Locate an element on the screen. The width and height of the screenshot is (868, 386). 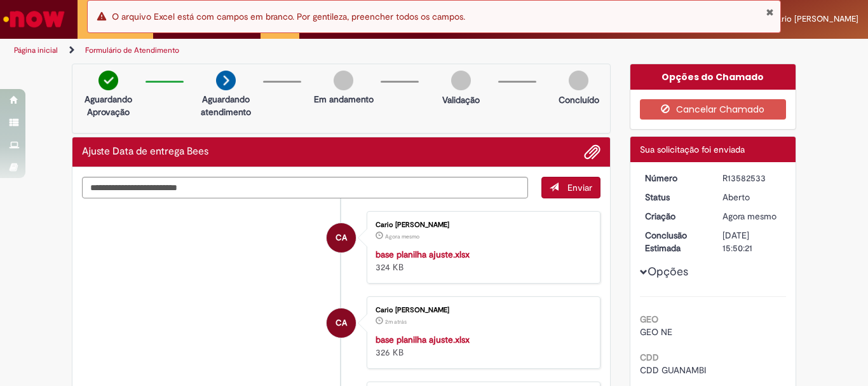
textarea: Digite sua mensagem aqui... is located at coordinates (305, 187).